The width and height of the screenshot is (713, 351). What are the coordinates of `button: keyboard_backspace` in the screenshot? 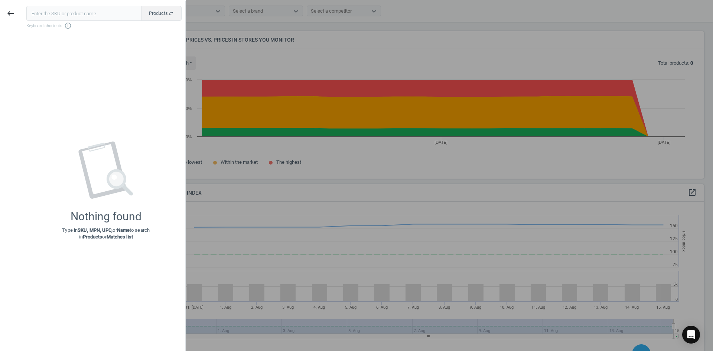 It's located at (11, 13).